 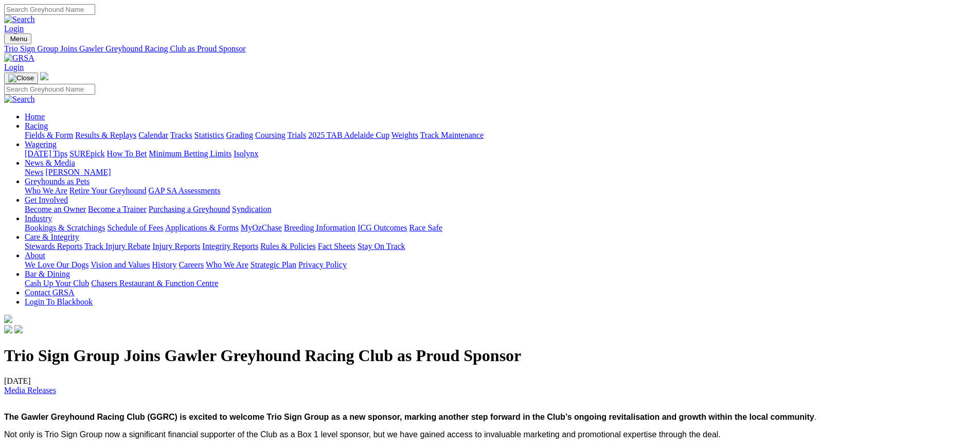 What do you see at coordinates (500, 135) in the screenshot?
I see `div: Racing` at bounding box center [500, 135].